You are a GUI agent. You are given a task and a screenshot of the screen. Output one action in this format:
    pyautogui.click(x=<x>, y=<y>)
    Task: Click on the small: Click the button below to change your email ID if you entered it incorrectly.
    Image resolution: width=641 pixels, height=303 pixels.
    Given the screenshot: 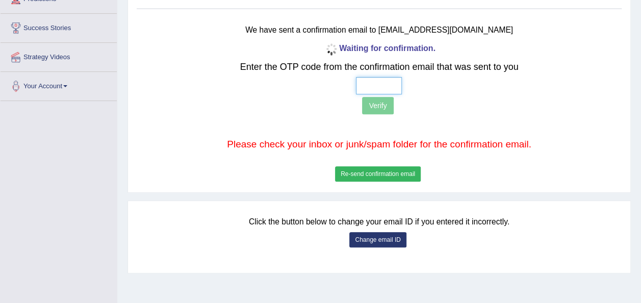 What is the action you would take?
    pyautogui.click(x=379, y=221)
    